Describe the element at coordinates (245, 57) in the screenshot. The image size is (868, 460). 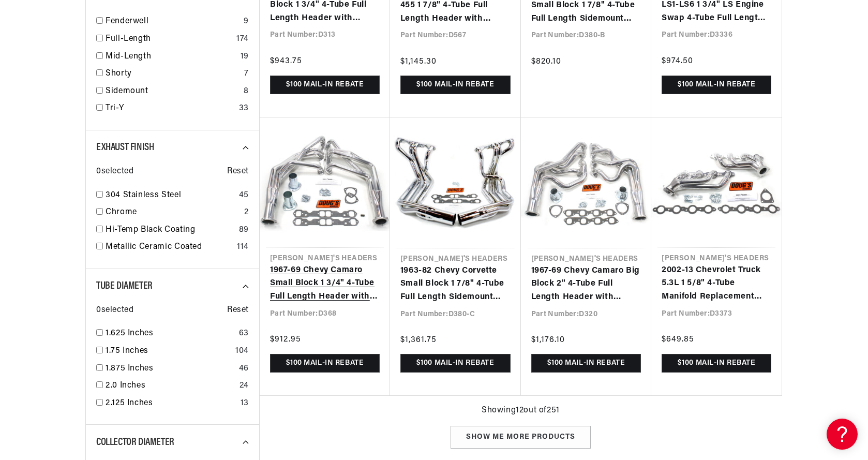
I see `div: 19` at that location.